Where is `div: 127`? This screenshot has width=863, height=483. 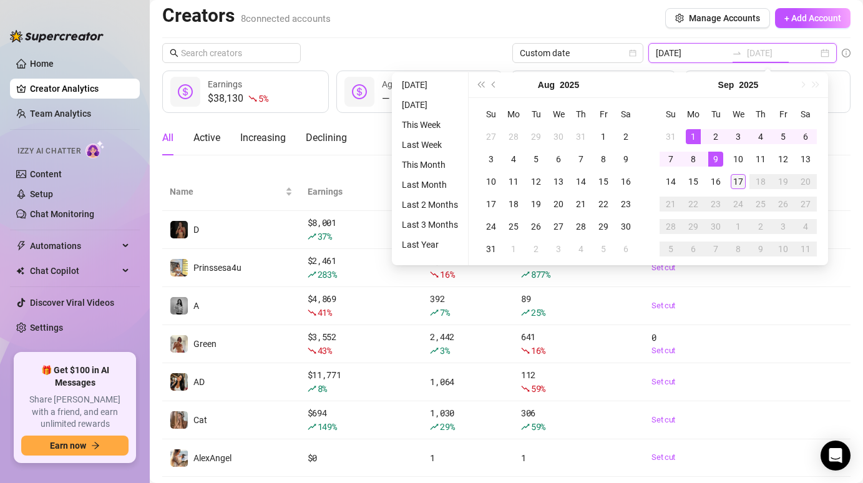 div: 127 is located at coordinates (578, 268).